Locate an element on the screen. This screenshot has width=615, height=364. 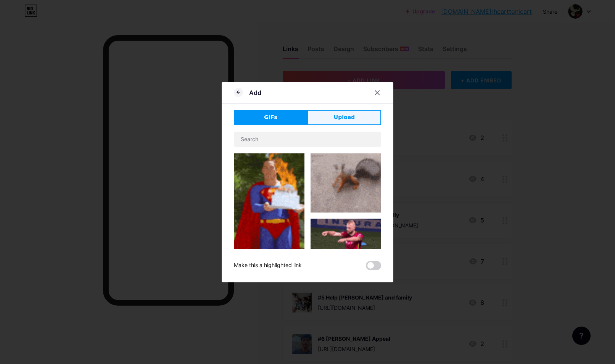
span: Upload is located at coordinates (344, 117).